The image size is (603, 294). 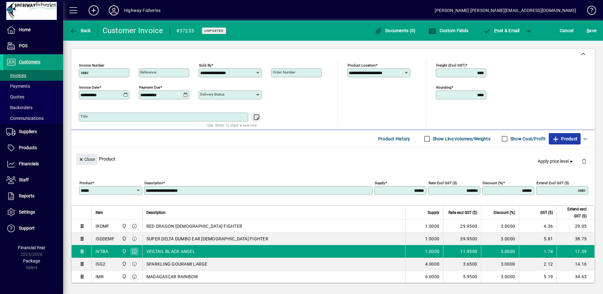 I want to click on td: 2.12, so click(x=537, y=264).